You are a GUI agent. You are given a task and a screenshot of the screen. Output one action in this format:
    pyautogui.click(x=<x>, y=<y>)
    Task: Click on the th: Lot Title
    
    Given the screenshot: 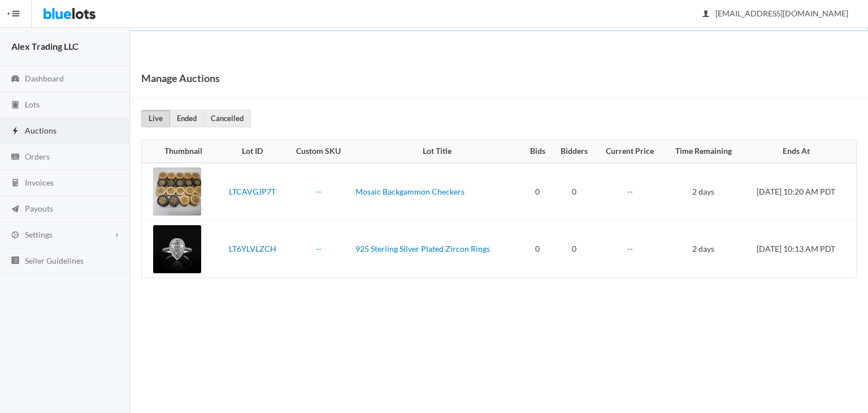 What is the action you would take?
    pyautogui.click(x=437, y=151)
    